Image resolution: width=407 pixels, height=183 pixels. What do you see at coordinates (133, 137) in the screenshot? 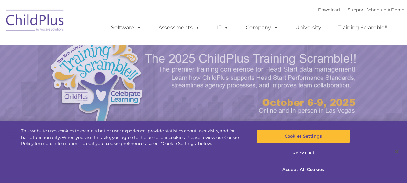
I see `div: This website uses cookies to create a better user experience, provide statistics about user visit...` at bounding box center [133, 137].